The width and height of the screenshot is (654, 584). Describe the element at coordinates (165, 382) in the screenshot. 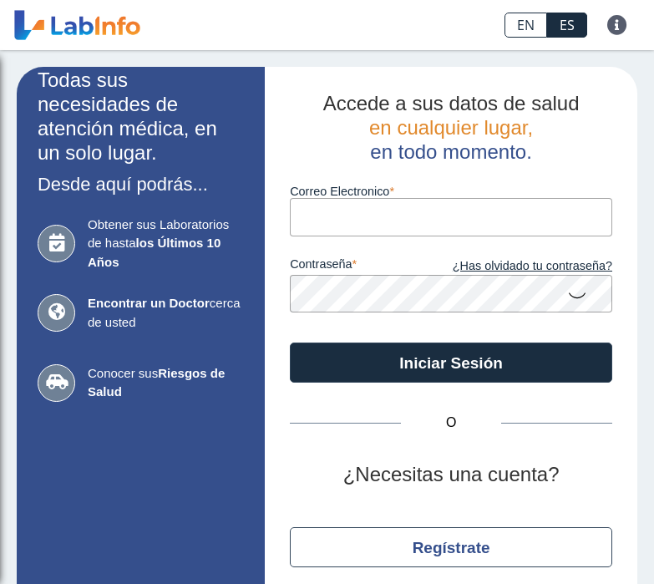

I see `span: Conocer sus` at that location.